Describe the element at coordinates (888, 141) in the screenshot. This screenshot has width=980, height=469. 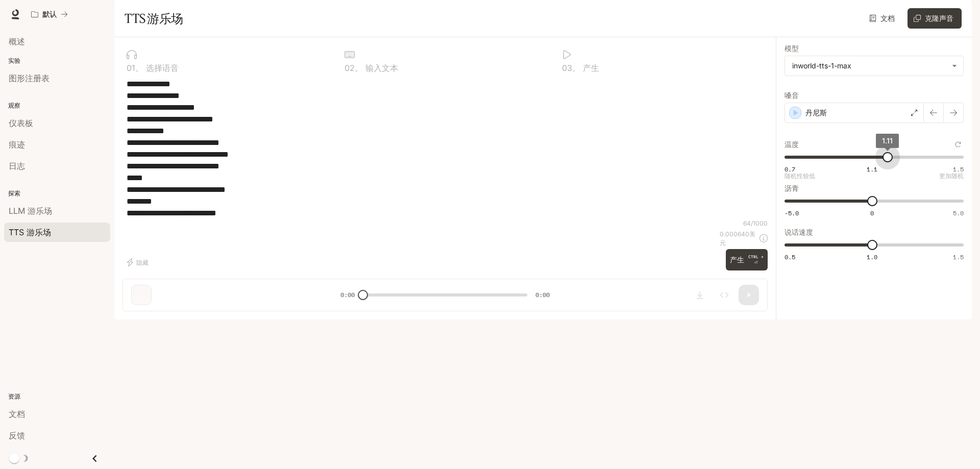
I see `font: 1.11` at that location.